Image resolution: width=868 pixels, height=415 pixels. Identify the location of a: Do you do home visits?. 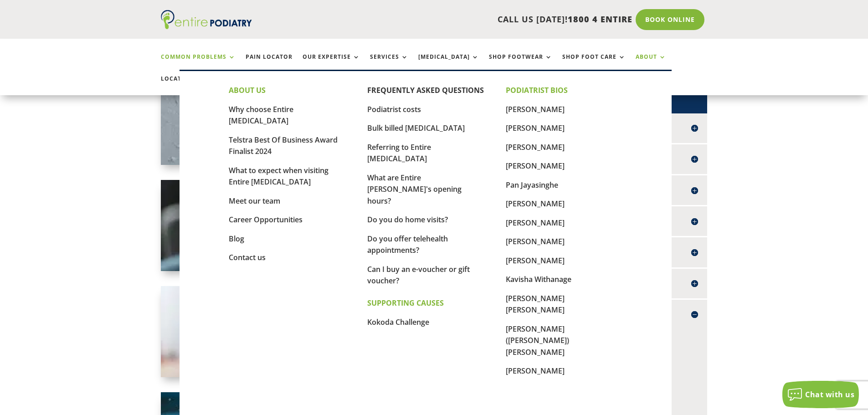
(407, 220).